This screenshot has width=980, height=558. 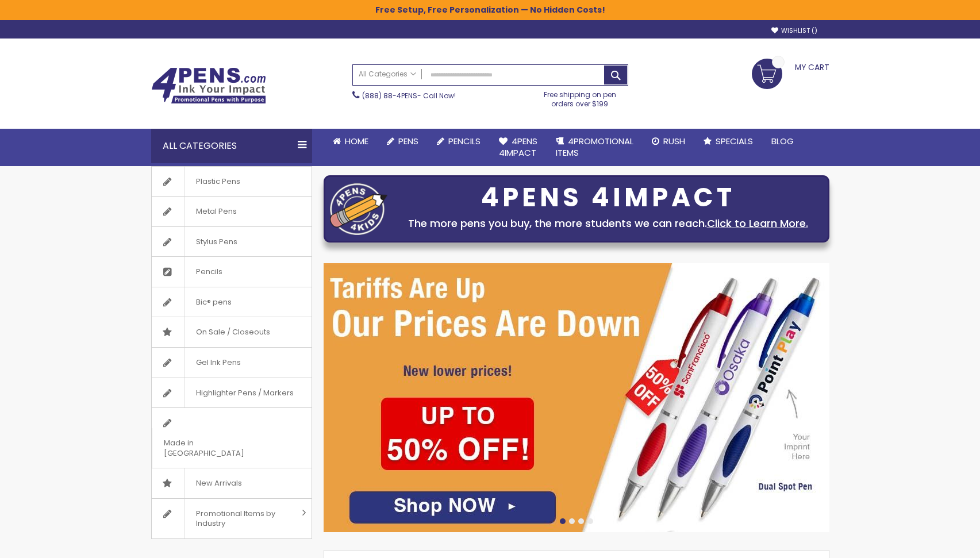 I want to click on a: Highlighter Pens / Markers, so click(x=231, y=393).